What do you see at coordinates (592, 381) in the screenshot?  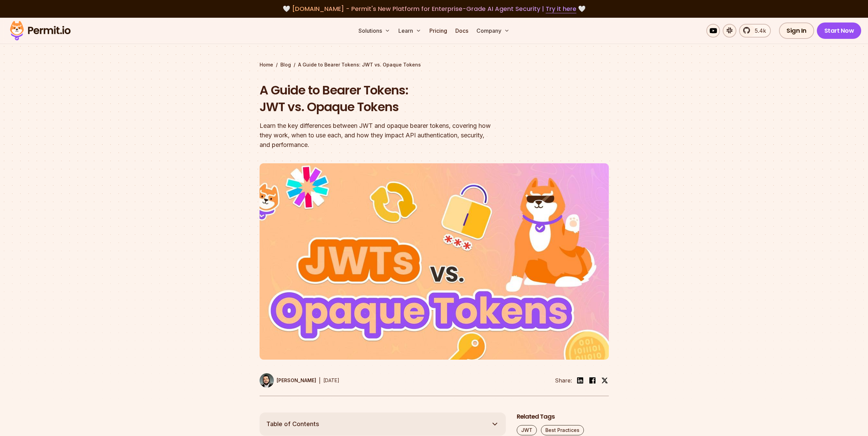 I see `img: facebook` at bounding box center [592, 381].